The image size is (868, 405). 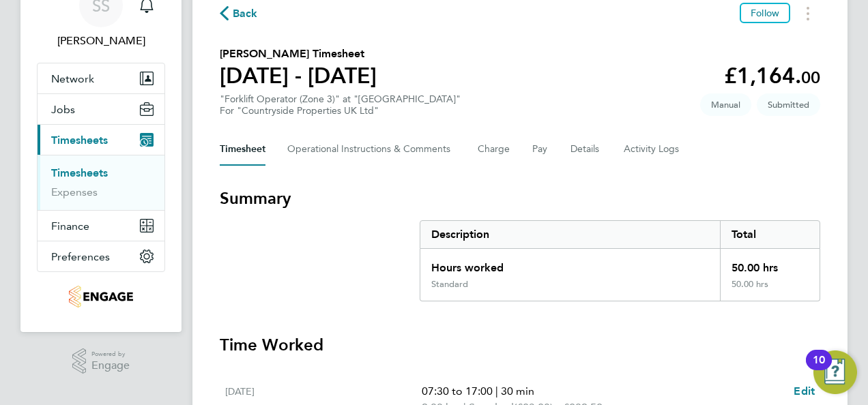 What do you see at coordinates (101, 256) in the screenshot?
I see `button: Preferences` at bounding box center [101, 256].